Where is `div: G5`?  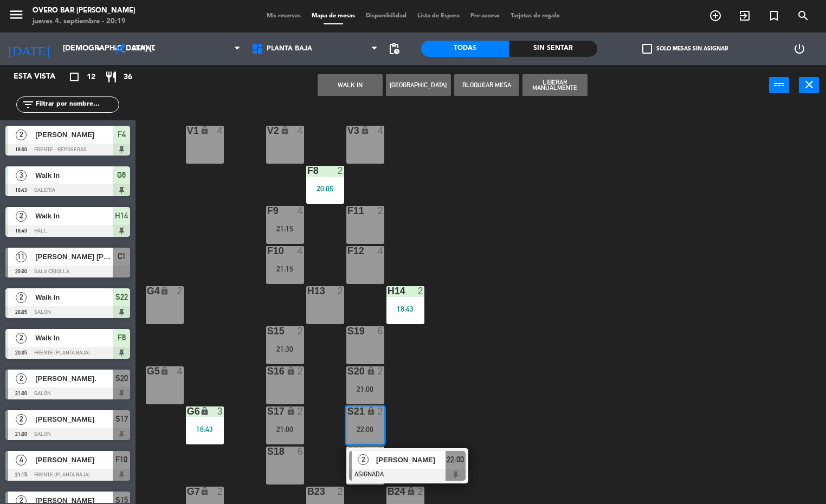 div: G5 is located at coordinates (147, 371).